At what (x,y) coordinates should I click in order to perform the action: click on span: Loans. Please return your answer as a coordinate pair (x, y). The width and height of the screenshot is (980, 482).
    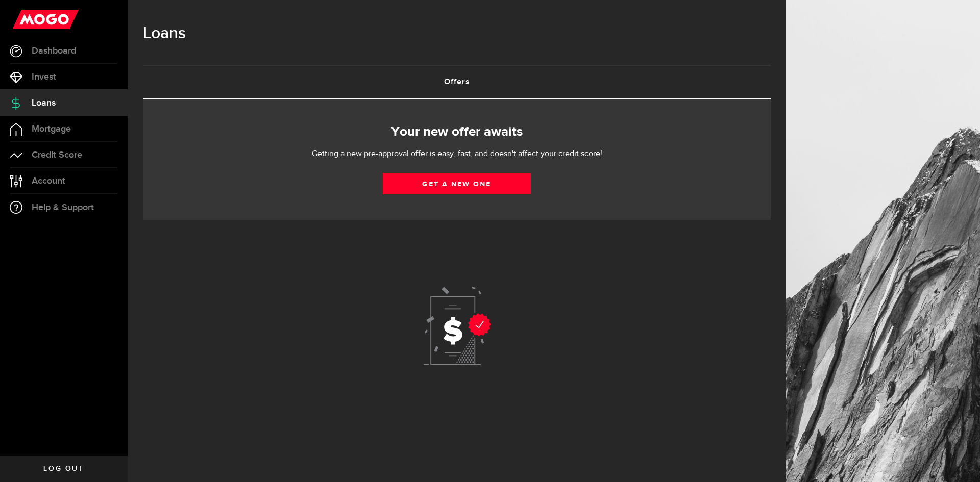
    Looking at the image, I should click on (43, 103).